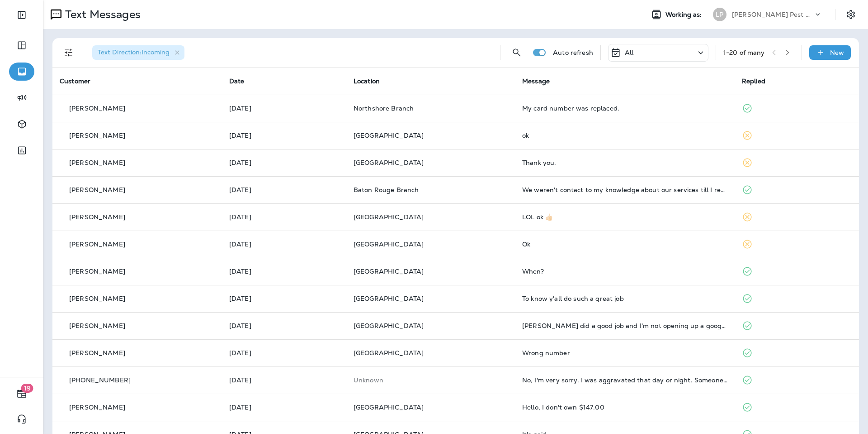 The width and height of the screenshot is (868, 434). Describe the element at coordinates (720, 15) in the screenshot. I see `div: LP` at that location.